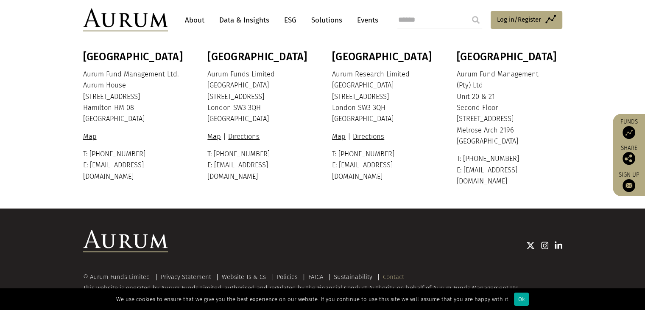 This screenshot has width=645, height=310. Describe the element at coordinates (629, 185) in the screenshot. I see `img: Sign up to our newsletter` at that location.